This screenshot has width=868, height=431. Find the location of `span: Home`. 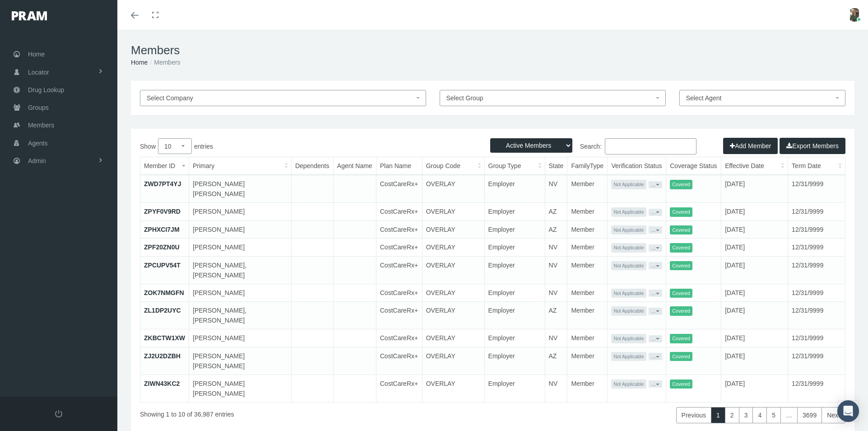

span: Home is located at coordinates (36, 54).